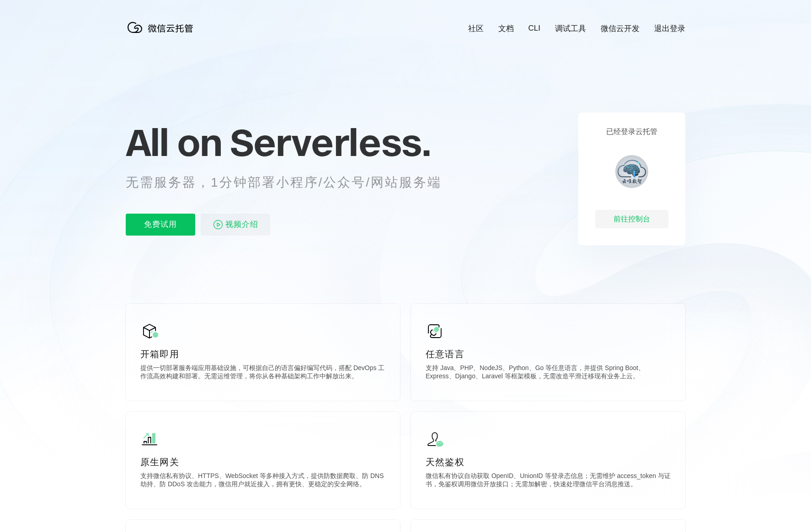 The width and height of the screenshot is (811, 532). I want to click on p: 免费试用, so click(161, 225).